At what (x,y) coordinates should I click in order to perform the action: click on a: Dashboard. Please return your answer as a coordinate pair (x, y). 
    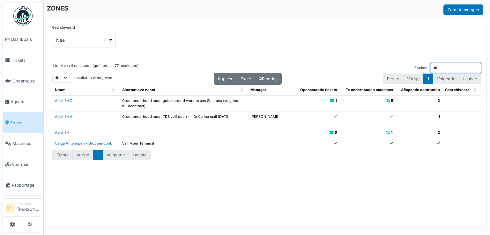
    Looking at the image, I should click on (23, 39).